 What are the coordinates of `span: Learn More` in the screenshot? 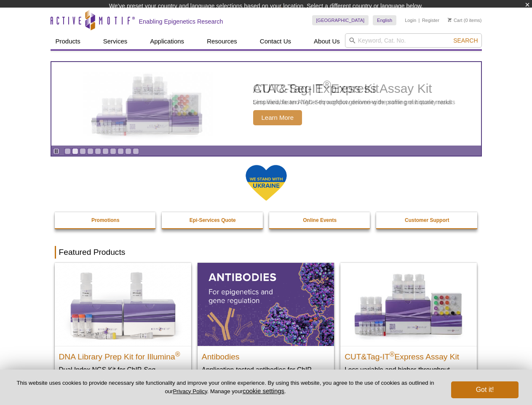 It's located at (278, 117).